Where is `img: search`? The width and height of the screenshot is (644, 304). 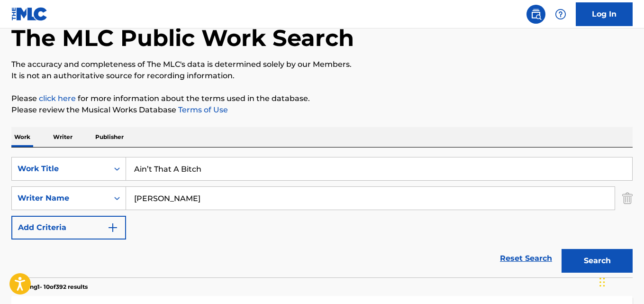 img: search is located at coordinates (536, 14).